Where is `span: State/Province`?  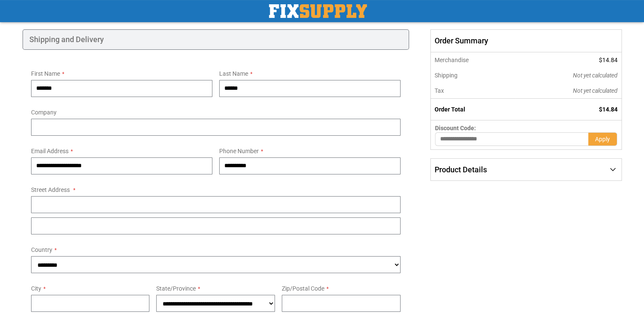 span: State/Province is located at coordinates (176, 289).